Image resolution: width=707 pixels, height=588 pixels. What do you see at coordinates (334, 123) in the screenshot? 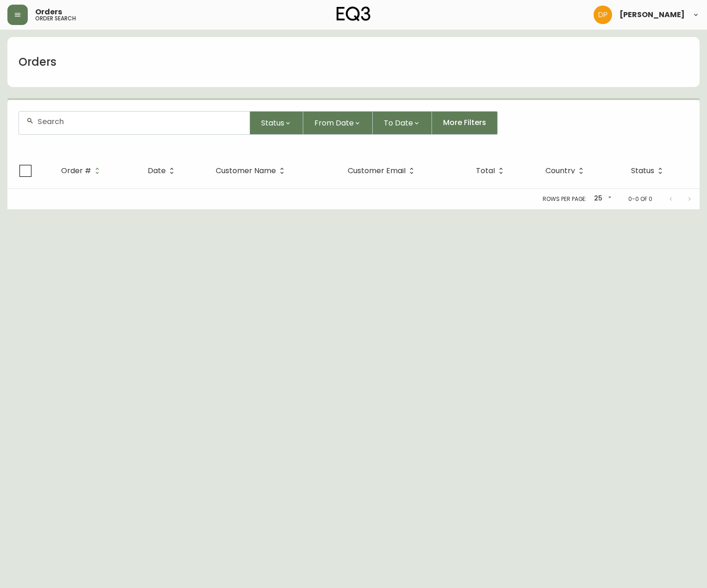
I see `span: From Date` at bounding box center [334, 123].